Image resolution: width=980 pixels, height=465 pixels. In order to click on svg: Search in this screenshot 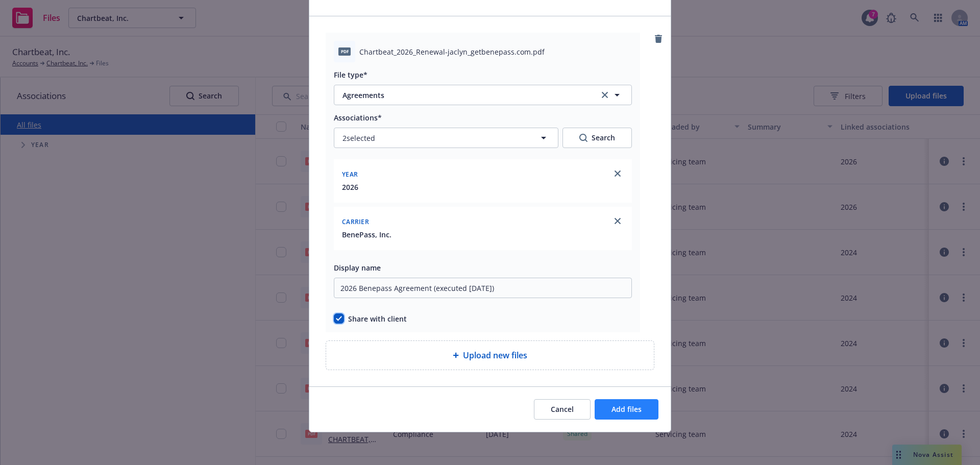, I will do `click(584, 138)`.